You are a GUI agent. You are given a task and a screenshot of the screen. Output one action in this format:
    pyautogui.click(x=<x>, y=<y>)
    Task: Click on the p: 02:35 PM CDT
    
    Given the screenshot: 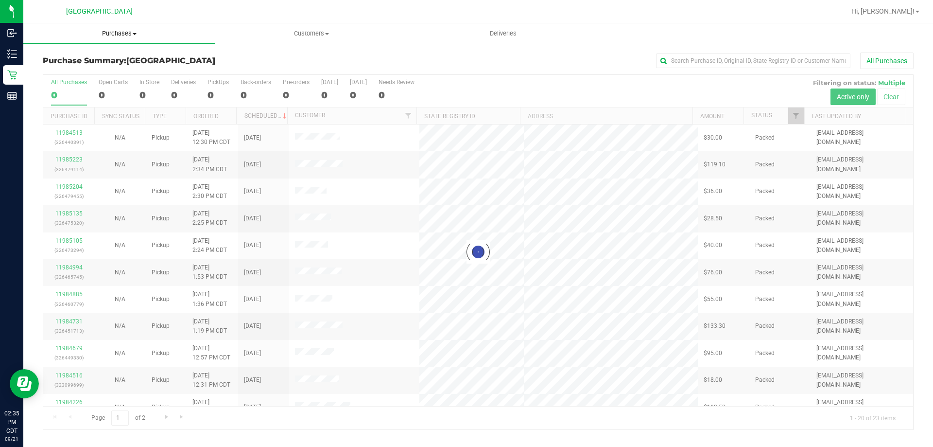 What is the action you would take?
    pyautogui.click(x=12, y=422)
    